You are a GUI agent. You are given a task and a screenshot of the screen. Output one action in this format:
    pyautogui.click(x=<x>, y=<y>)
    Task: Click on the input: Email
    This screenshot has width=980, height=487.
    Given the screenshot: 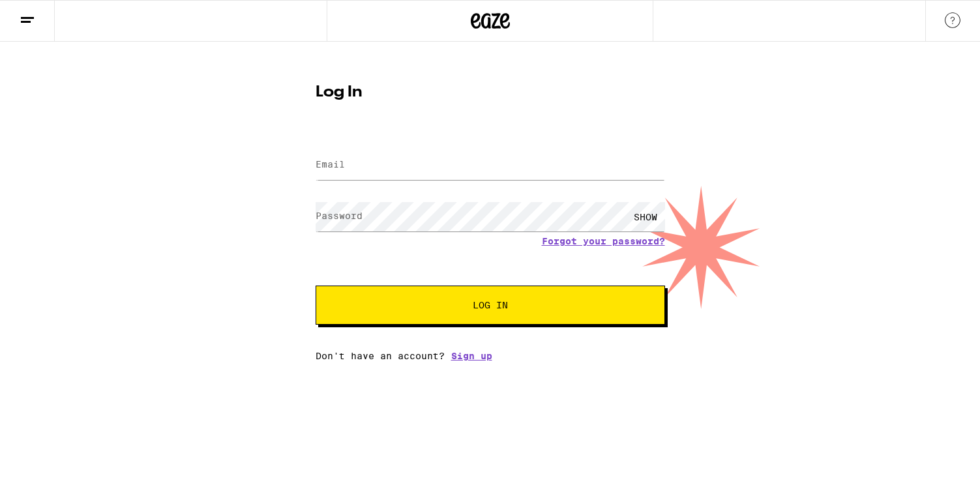 What is the action you would take?
    pyautogui.click(x=490, y=165)
    